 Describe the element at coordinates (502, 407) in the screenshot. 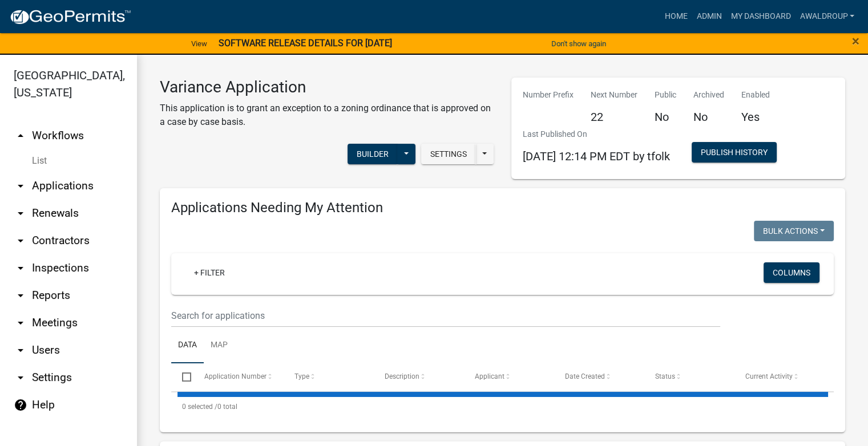

I see `div: 0 total` at that location.